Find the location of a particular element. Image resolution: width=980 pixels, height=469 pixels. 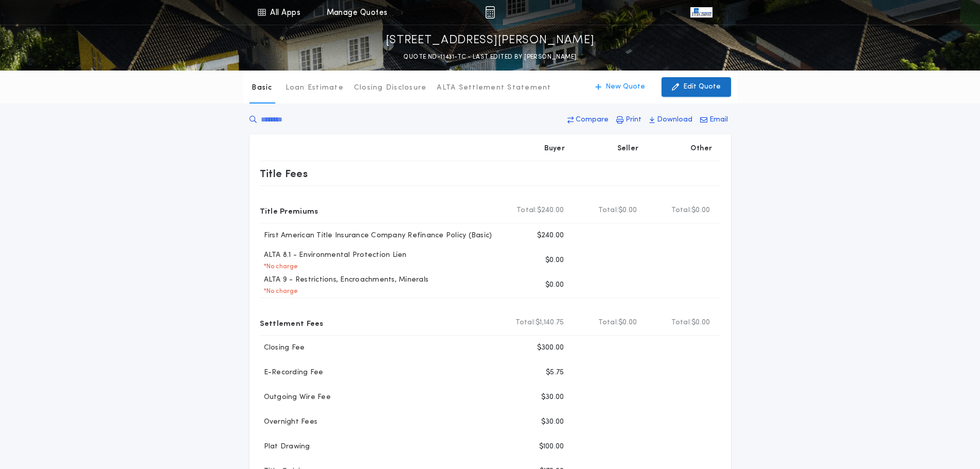

p: Closing Disclosure is located at coordinates (390, 88).